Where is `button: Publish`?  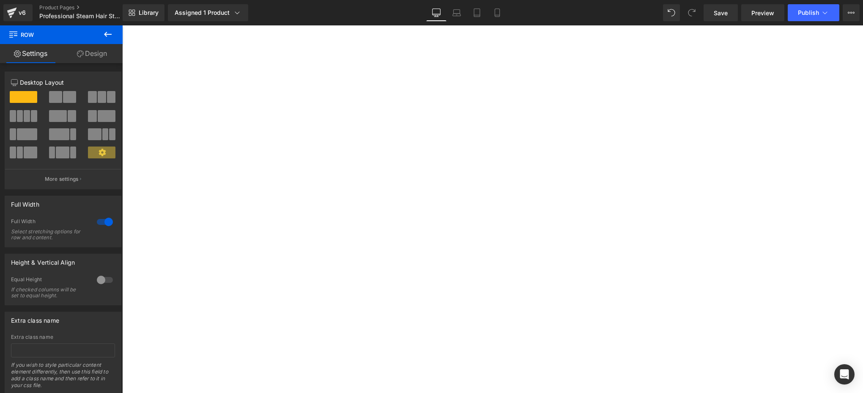 button: Publish is located at coordinates (814, 13).